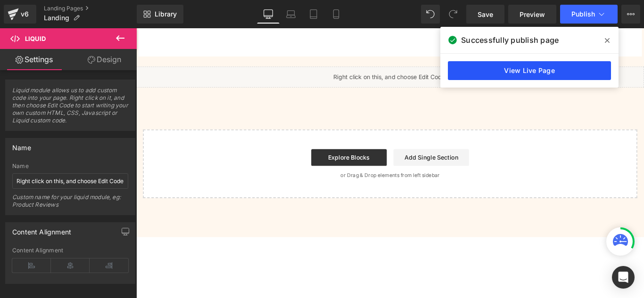 Image resolution: width=644 pixels, height=298 pixels. Describe the element at coordinates (268, 14) in the screenshot. I see `a: Desktop` at that location.